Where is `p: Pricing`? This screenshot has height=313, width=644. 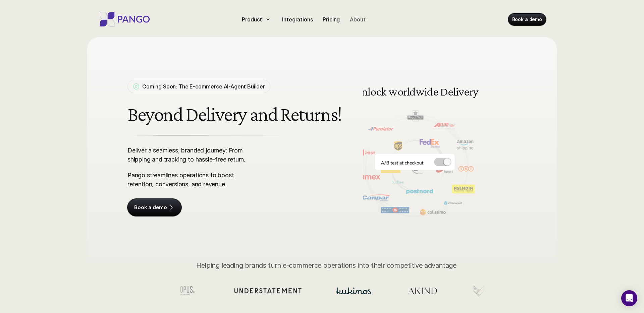 p: Pricing is located at coordinates (331, 19).